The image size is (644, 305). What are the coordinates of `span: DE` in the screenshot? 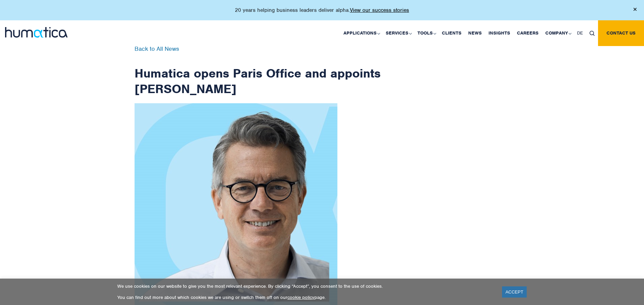 It's located at (580, 33).